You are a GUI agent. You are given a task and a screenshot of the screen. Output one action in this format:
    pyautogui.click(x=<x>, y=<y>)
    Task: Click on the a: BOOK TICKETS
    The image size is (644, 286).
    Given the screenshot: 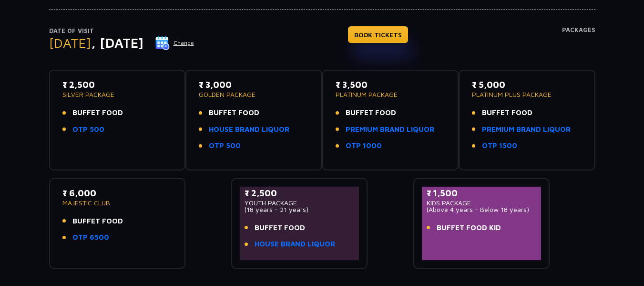 What is the action you would take?
    pyautogui.click(x=378, y=34)
    